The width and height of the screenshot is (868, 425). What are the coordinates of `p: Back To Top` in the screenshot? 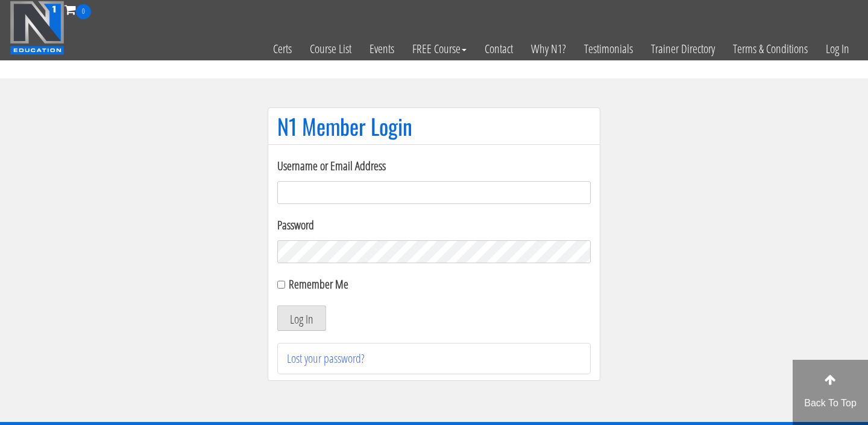 It's located at (830, 403).